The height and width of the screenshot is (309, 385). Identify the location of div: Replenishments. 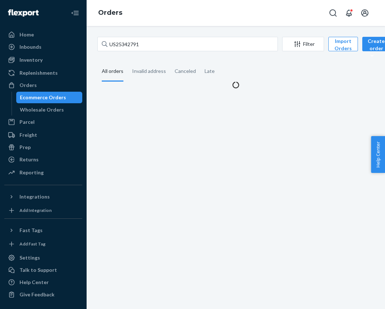
(39, 73).